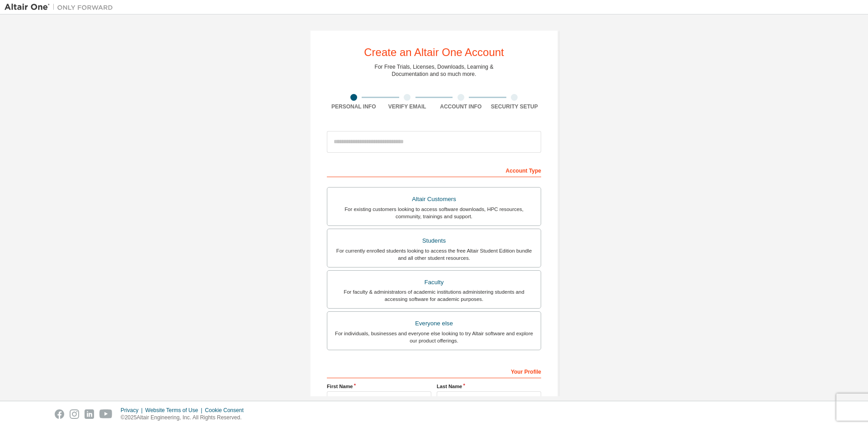 Image resolution: width=868 pixels, height=427 pixels. Describe the element at coordinates (434, 71) in the screenshot. I see `div: For Free Trials, Licenses, Downloads, Learning & Documentation and so much more.` at that location.